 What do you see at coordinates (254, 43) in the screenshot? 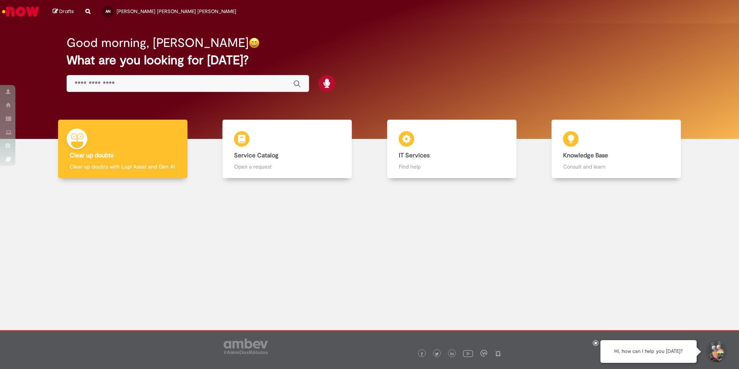
I see `img: happy-face.png` at bounding box center [254, 43].